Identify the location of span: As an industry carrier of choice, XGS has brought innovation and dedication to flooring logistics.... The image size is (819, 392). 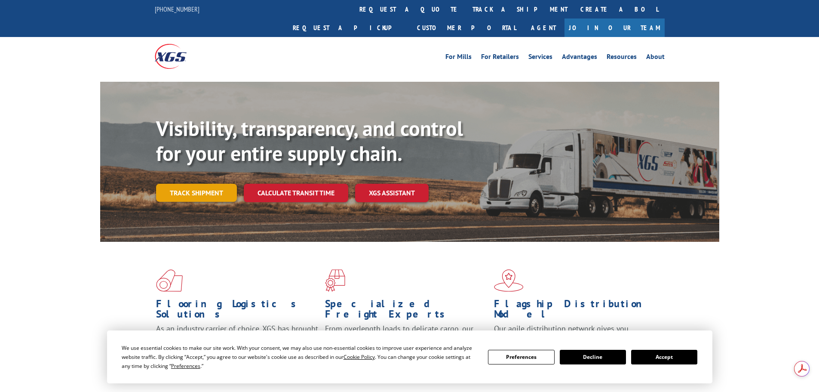
(237, 338).